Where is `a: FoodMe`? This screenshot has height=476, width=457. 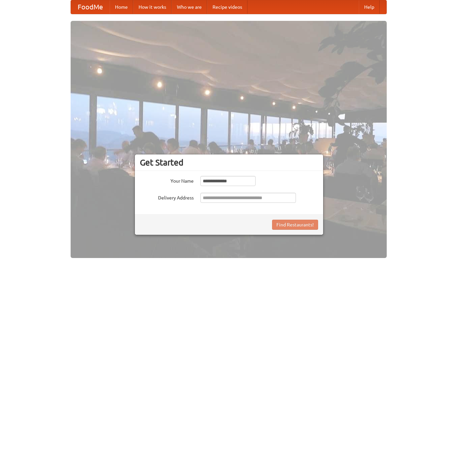 a: FoodMe is located at coordinates (90, 7).